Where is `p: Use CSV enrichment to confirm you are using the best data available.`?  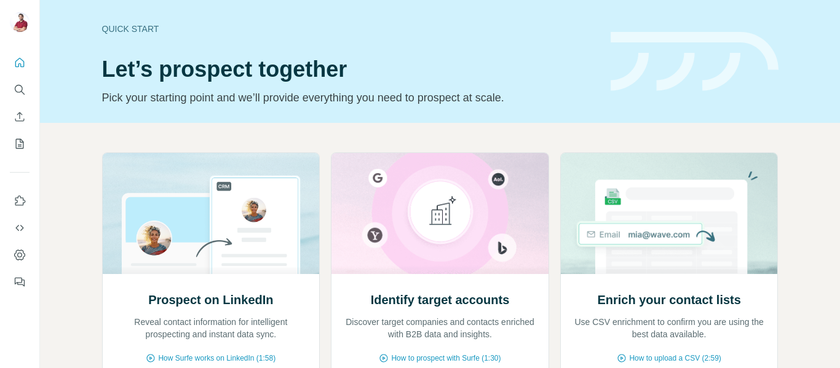 p: Use CSV enrichment to confirm you are using the best data available. is located at coordinates (669, 328).